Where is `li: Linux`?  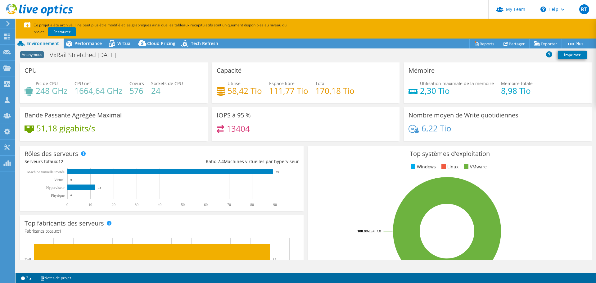 li: Linux is located at coordinates (449, 167).